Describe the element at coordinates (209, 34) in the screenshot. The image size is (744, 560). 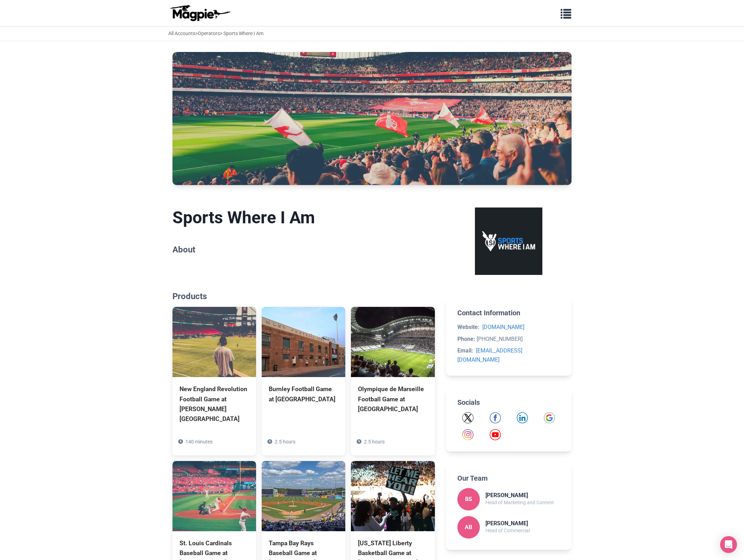
I see `a: Operators` at that location.